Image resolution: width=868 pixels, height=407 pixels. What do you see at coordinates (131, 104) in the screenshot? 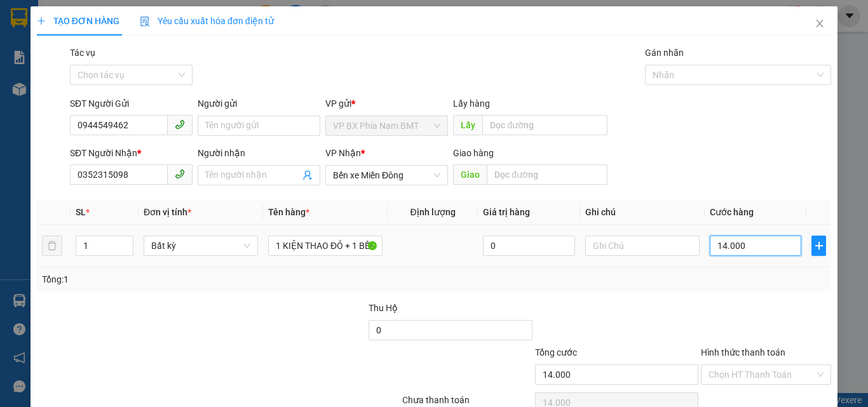
I see `div: SĐT Người Gửi` at bounding box center [131, 104].